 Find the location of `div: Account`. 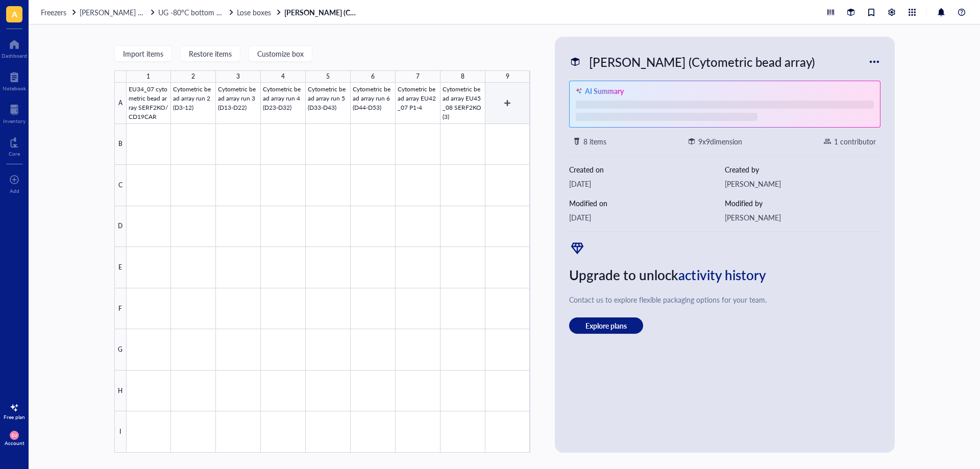

div: Account is located at coordinates (14, 443).